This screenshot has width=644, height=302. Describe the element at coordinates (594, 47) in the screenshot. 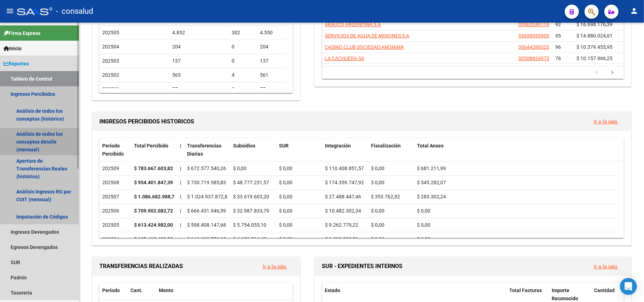

I see `span: $ 10.379.455,95` at that location.